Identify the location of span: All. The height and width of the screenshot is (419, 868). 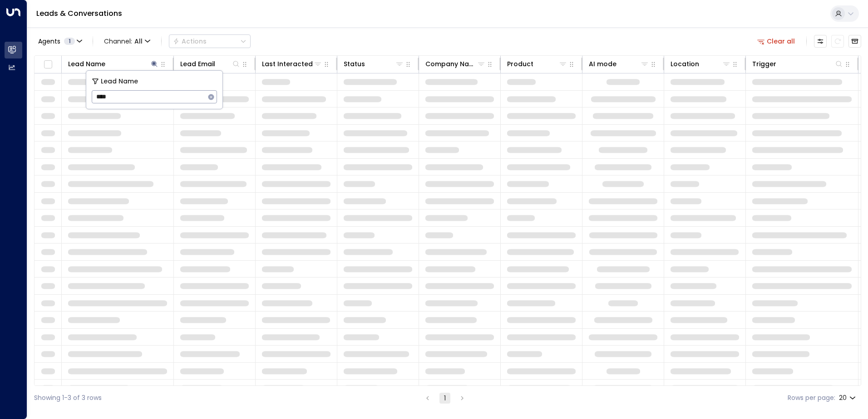
(139, 42).